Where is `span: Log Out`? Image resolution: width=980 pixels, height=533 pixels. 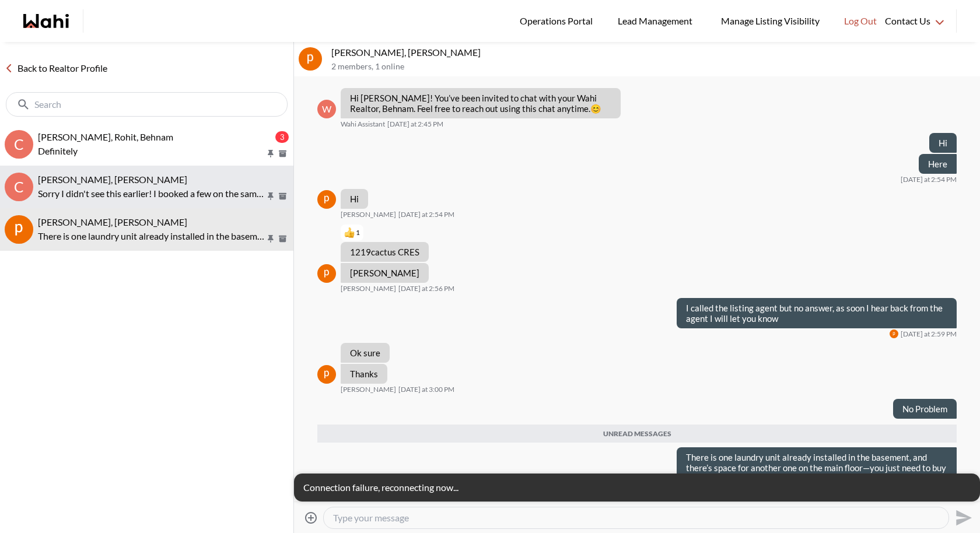
span: Log Out is located at coordinates (860, 21).